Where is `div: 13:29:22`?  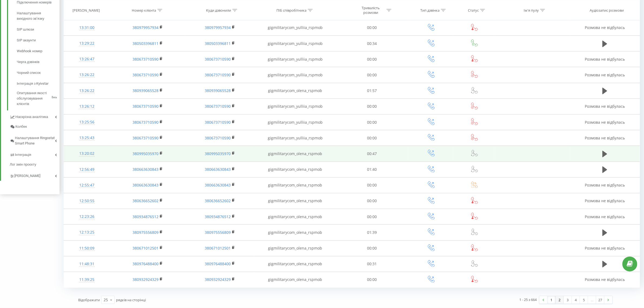
div: 13:29:22 is located at coordinates (87, 43).